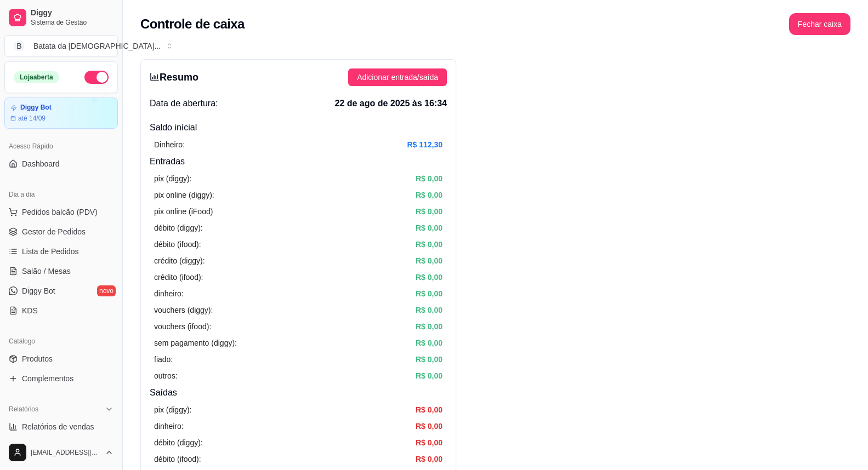 The height and width of the screenshot is (470, 868). Describe the element at coordinates (299, 393) in the screenshot. I see `h4: Saídas` at that location.